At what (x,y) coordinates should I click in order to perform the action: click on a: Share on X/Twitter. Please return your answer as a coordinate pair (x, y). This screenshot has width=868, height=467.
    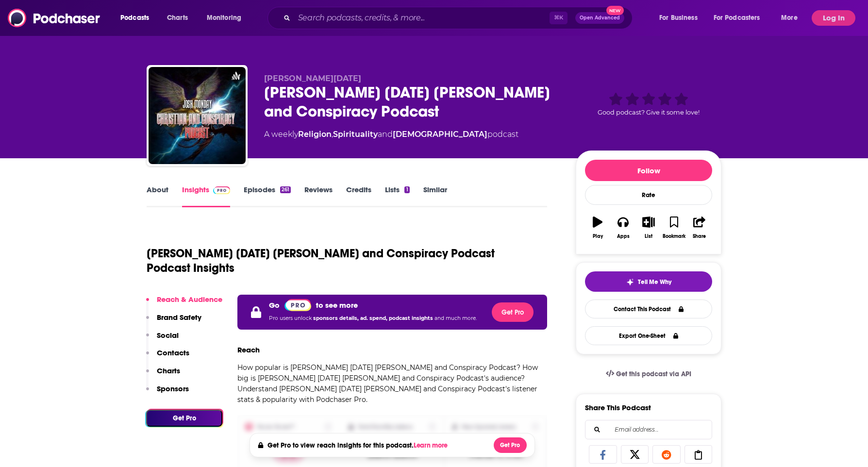
    Looking at the image, I should click on (635, 455).